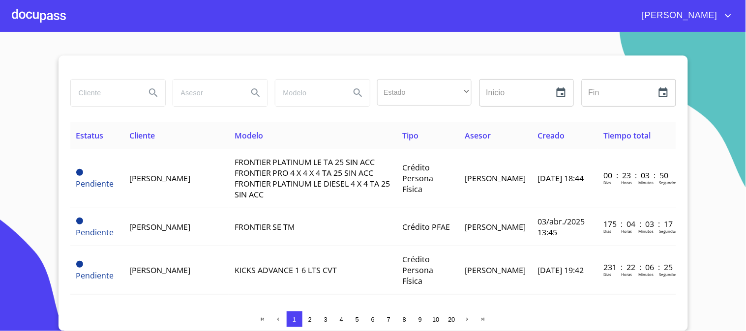 Image resolution: width=746 pixels, height=331 pixels. I want to click on span: Cliente, so click(142, 136).